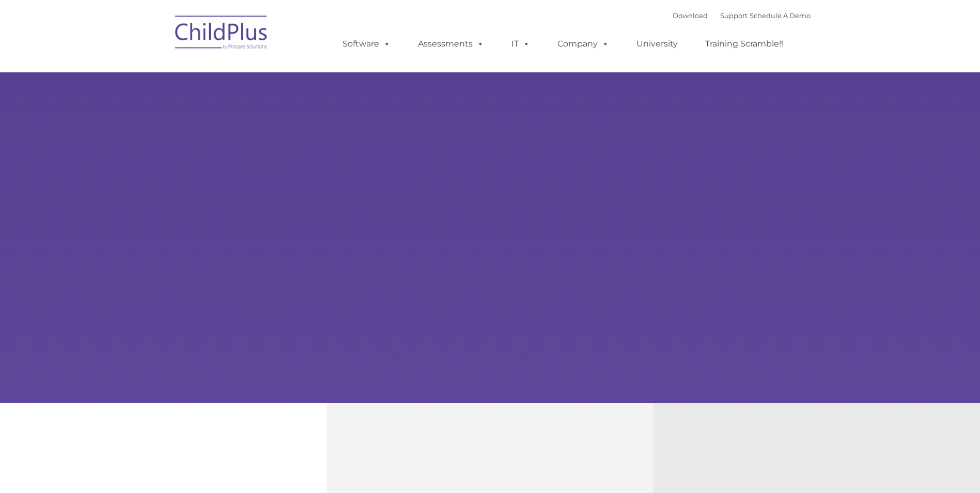  I want to click on a: Company, so click(584, 43).